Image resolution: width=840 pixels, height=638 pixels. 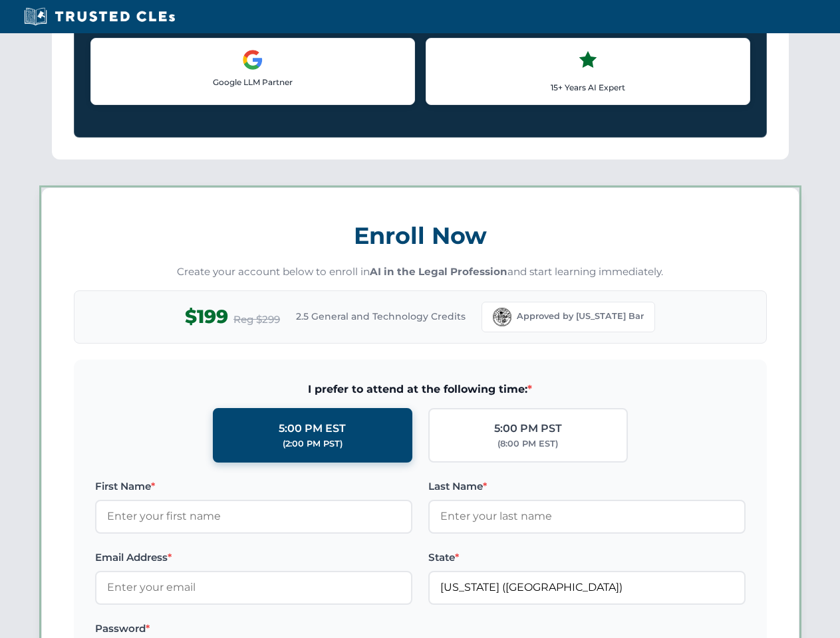 What do you see at coordinates (587, 486) in the screenshot?
I see `label: Last Name` at bounding box center [587, 486].